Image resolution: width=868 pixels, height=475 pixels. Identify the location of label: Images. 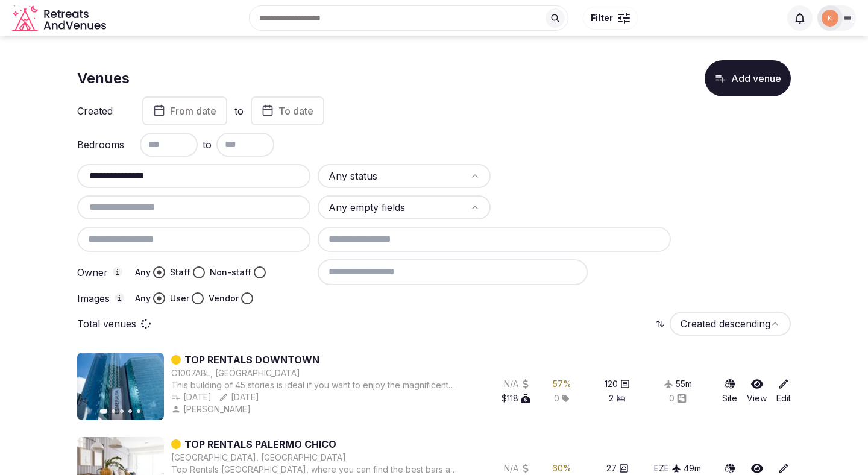
(101, 298).